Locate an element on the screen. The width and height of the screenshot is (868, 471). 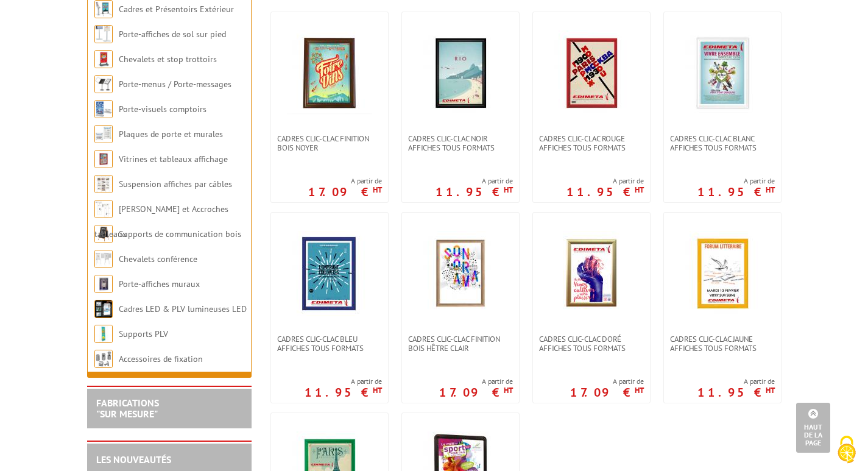
a: Porte-affiches de sol sur pied is located at coordinates (173, 35).